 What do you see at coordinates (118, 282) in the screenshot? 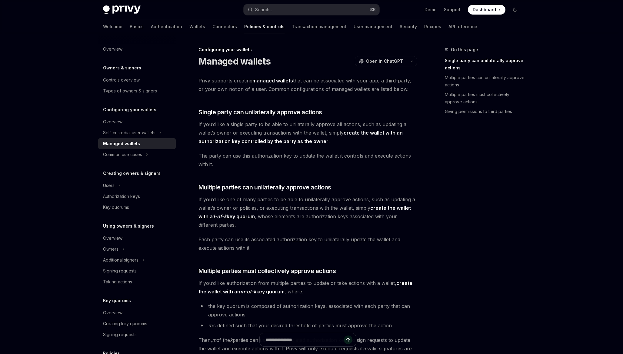
I see `div: Taking actions` at bounding box center [118, 282].